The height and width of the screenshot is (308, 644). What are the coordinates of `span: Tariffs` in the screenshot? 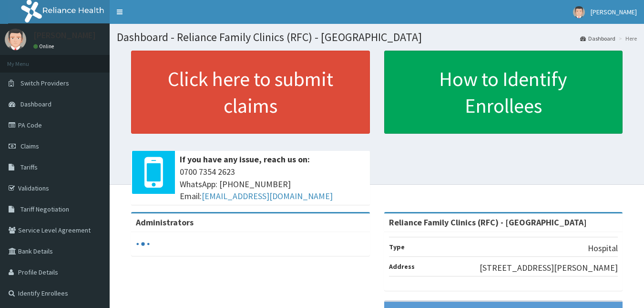 It's located at (29, 167).